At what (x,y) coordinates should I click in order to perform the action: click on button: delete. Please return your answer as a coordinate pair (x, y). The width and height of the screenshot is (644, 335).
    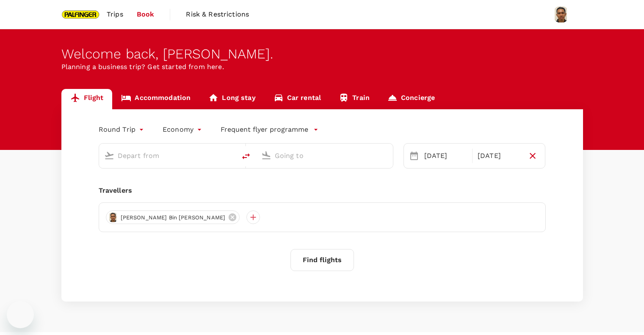
    Looking at the image, I should click on (246, 156).